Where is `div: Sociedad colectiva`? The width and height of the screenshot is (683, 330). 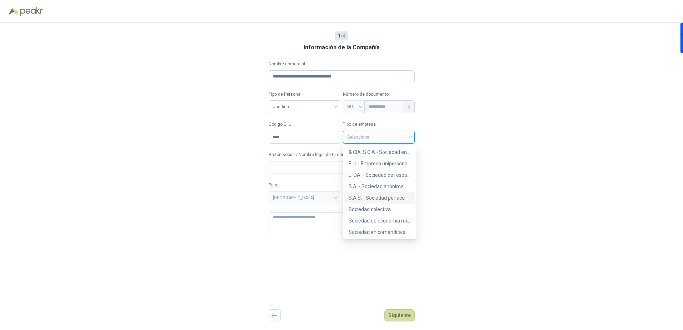
div: Sociedad colectiva is located at coordinates (380, 209).